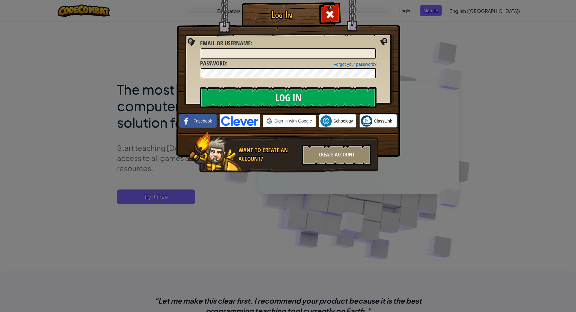 This screenshot has width=576, height=312. Describe the element at coordinates (293, 121) in the screenshot. I see `span: Sign in with Google` at that location.